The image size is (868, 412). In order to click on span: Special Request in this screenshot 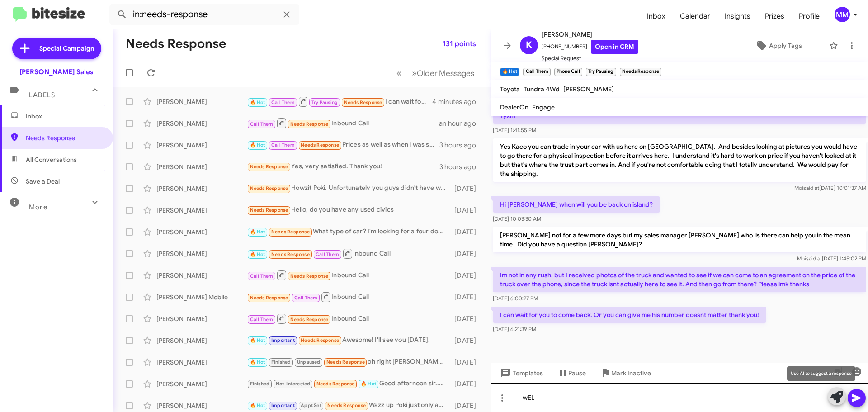, I will do `click(590, 58)`.